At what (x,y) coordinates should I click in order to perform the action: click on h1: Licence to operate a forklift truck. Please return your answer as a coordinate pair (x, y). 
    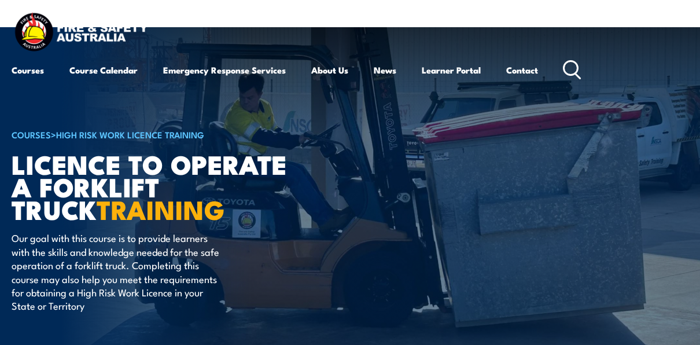
    Looking at the image, I should click on (154, 186).